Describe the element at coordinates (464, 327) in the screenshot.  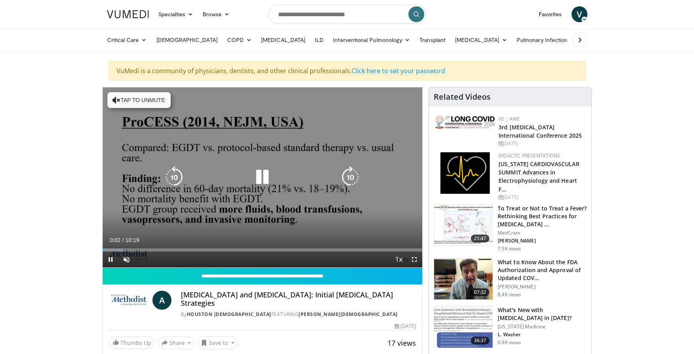
I see `img: e6ac19ea-06ec-4e73-bb2e-8837b1071482.150x105_q85_crop-smart_upscale.jpg` at that location.